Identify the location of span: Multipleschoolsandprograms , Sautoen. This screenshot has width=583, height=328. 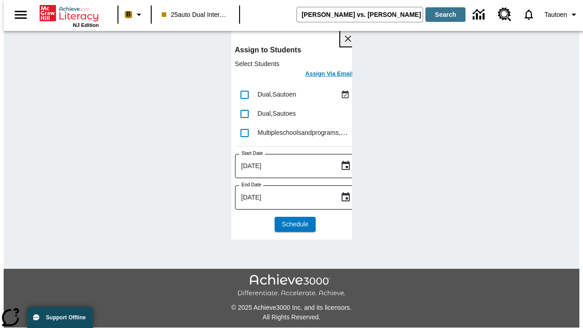
(311, 132).